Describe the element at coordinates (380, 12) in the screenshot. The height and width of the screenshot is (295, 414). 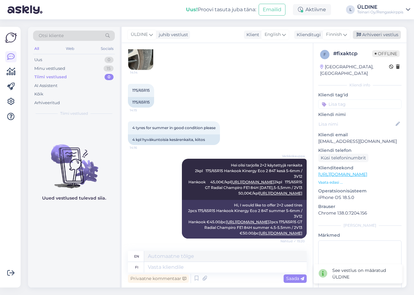
I see `div: Teinari Oy/Rengaskirppis` at that location.